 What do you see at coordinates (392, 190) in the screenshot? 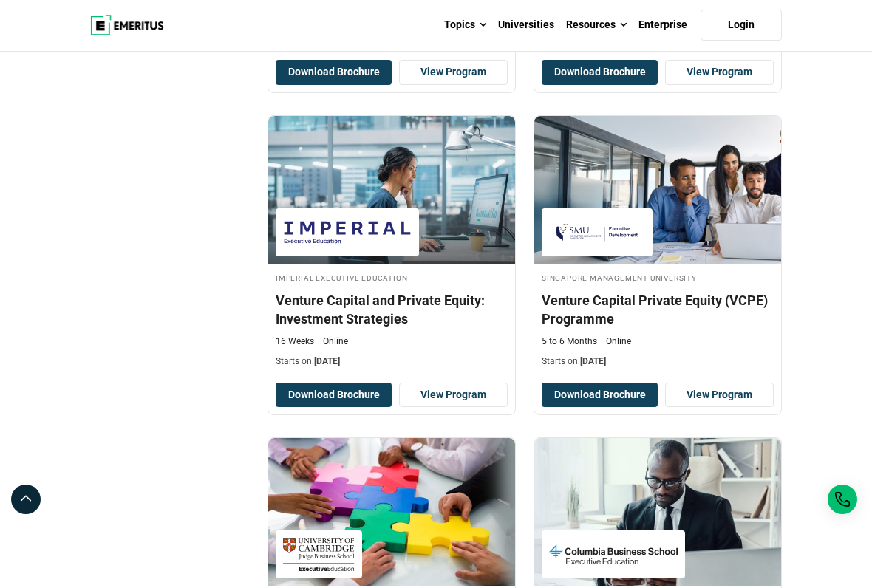
I see `img: Venture Capital and Private Equity: Investment Strategies | Online Finance Course` at bounding box center [392, 190].